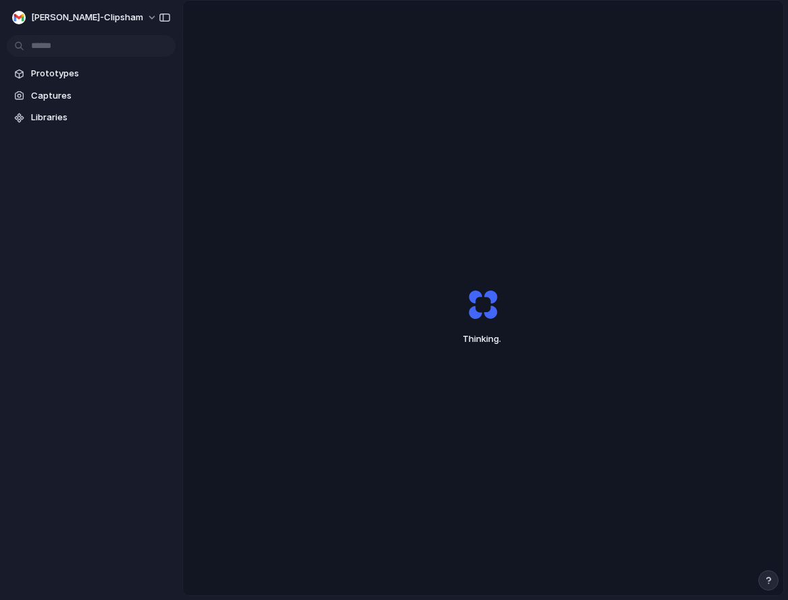 Image resolution: width=788 pixels, height=600 pixels. I want to click on span: Thinking, so click(484, 339).